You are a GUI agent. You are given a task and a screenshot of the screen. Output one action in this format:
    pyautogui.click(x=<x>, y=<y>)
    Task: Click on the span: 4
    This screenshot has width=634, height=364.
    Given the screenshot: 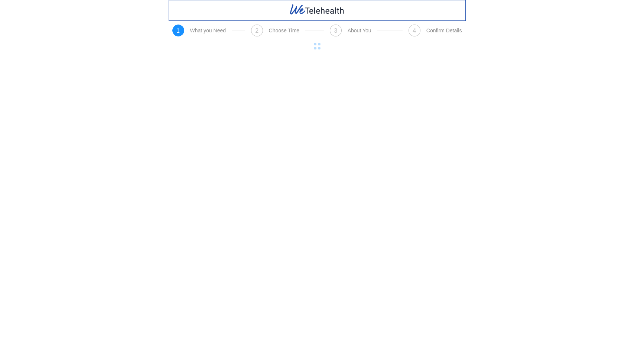 What is the action you would take?
    pyautogui.click(x=414, y=30)
    